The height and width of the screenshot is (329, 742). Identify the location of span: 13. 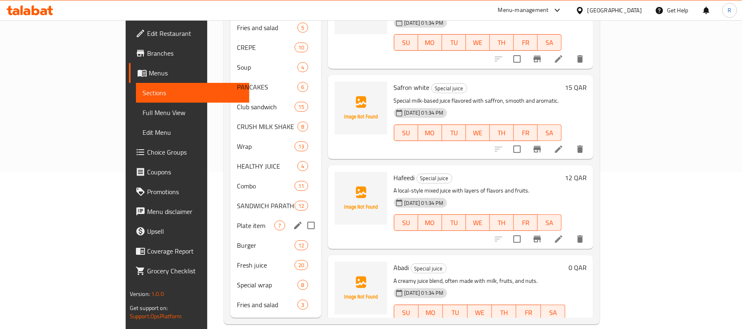
(301, 146).